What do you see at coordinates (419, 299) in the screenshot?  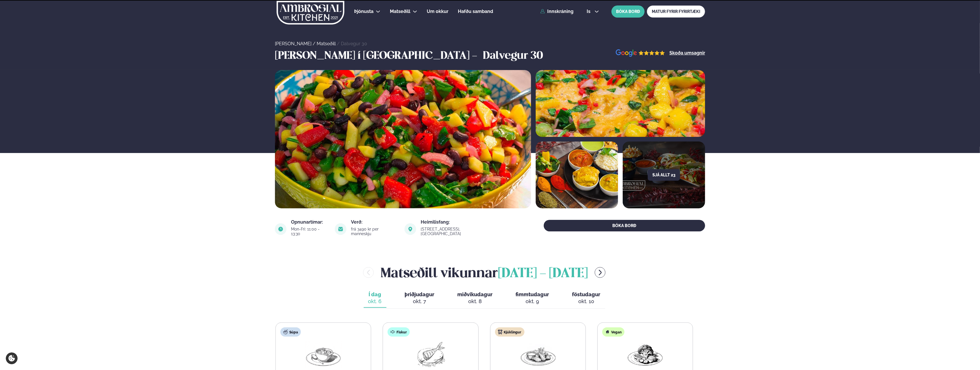 I see `button: þriðjudagur okt. 7` at bounding box center [419, 299].